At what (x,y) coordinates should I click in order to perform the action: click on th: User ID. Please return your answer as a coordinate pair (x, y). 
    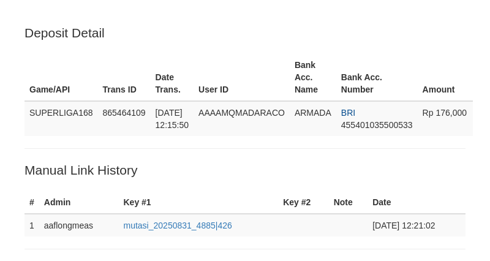
    Looking at the image, I should click on (241, 77).